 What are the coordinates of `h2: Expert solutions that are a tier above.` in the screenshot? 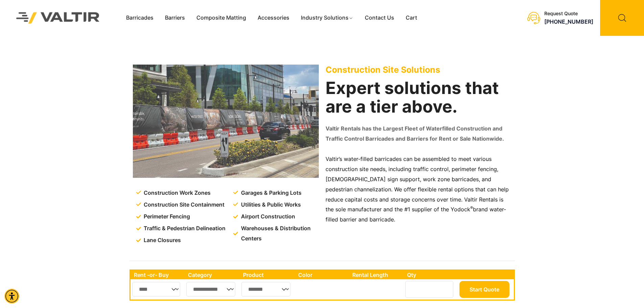 It's located at (419, 98).